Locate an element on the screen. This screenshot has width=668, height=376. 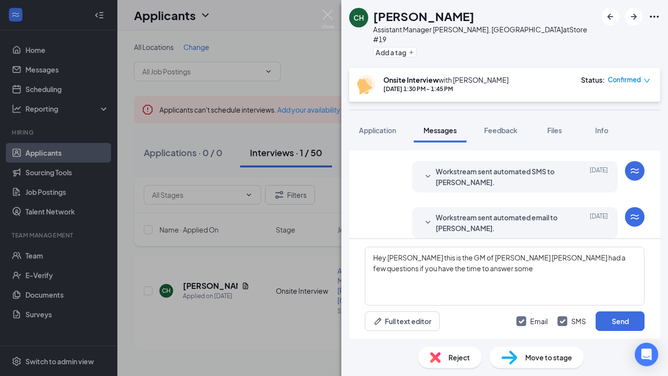
div: Status : is located at coordinates (593, 80).